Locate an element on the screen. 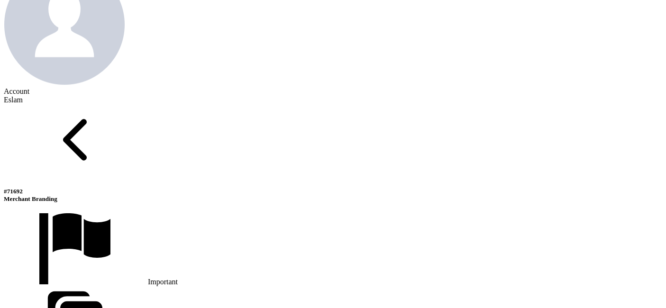 Image resolution: width=666 pixels, height=308 pixels. span: Merchant Branding is located at coordinates (30, 199).